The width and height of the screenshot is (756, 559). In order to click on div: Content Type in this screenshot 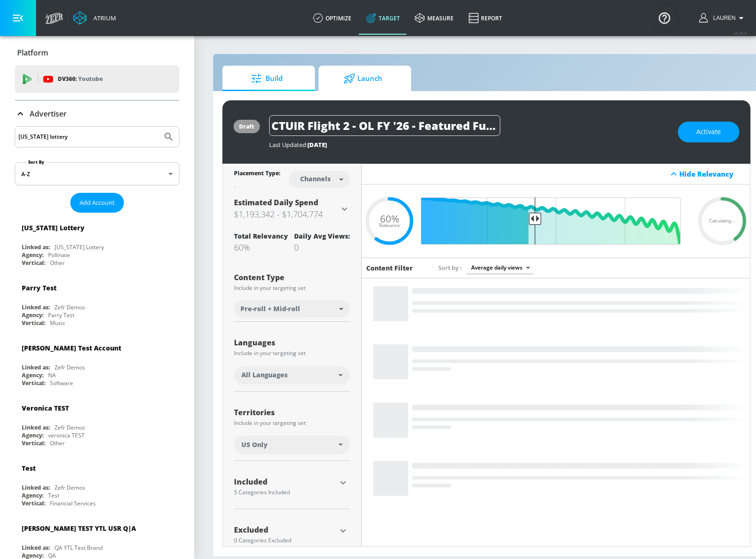, I will do `click(292, 278)`.